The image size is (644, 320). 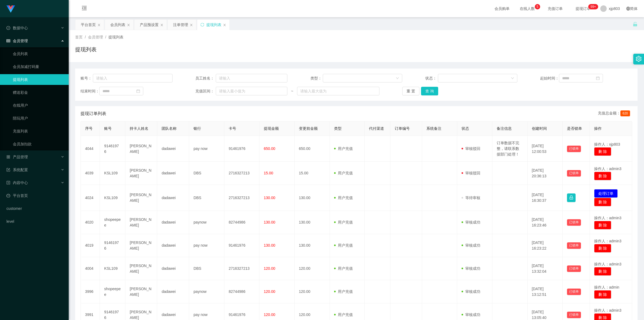 I want to click on span: 类型：, so click(x=317, y=78).